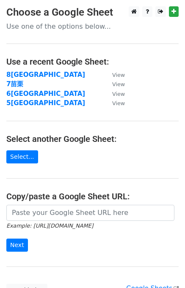  Describe the element at coordinates (22, 157) in the screenshot. I see `a: Select...` at that location.